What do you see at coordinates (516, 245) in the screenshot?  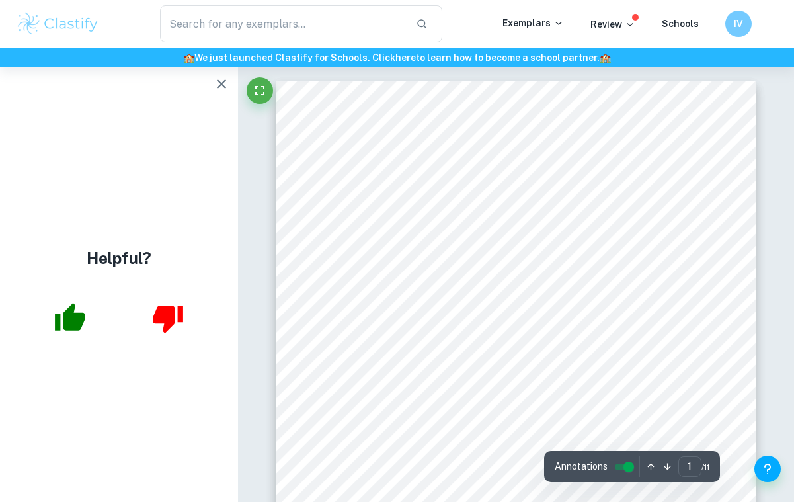 I see `span: Math Analysis and Approaches` at bounding box center [516, 245].